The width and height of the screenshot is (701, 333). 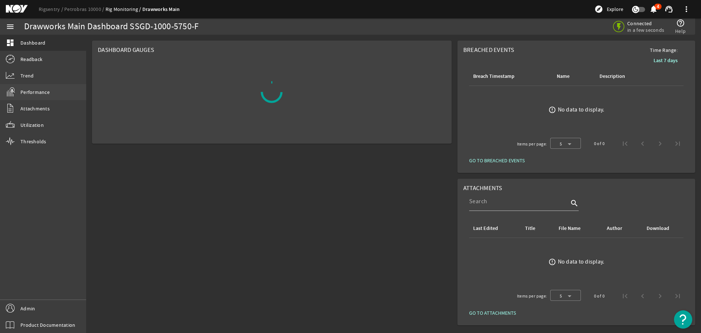 I want to click on span: GO TO ATTACHMENTS, so click(x=492, y=312).